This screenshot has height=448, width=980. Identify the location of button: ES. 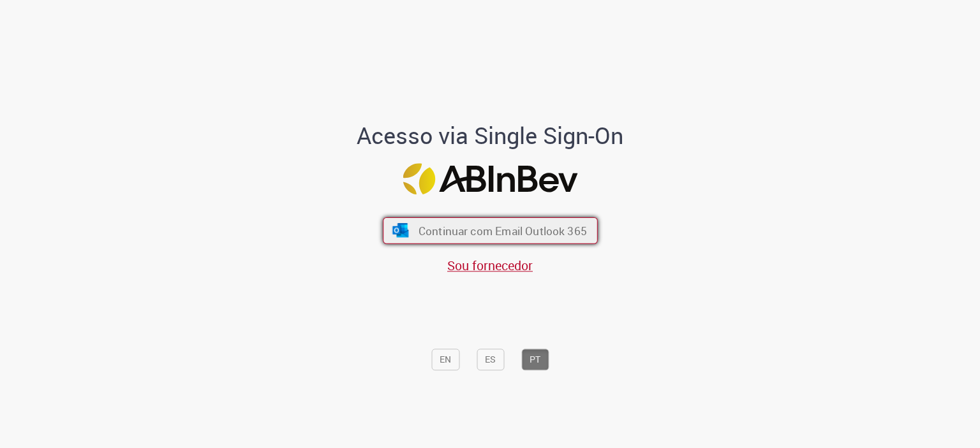
(490, 360).